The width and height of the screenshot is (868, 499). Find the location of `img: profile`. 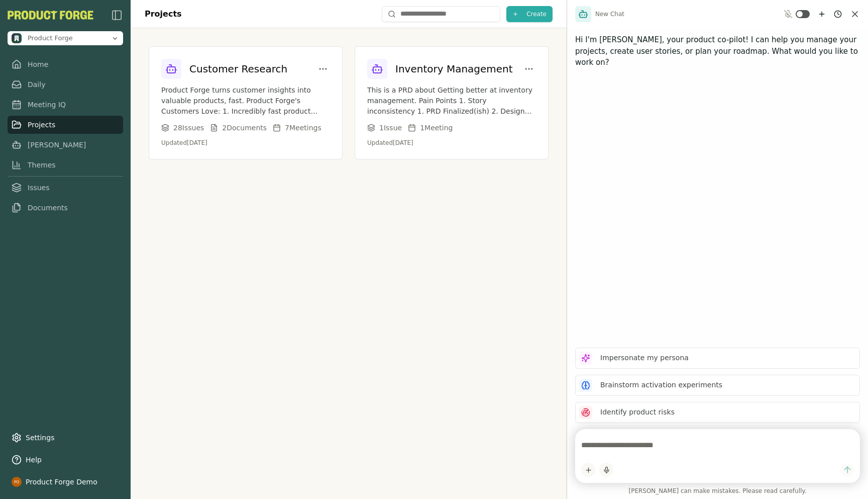

img: profile is located at coordinates (17, 482).